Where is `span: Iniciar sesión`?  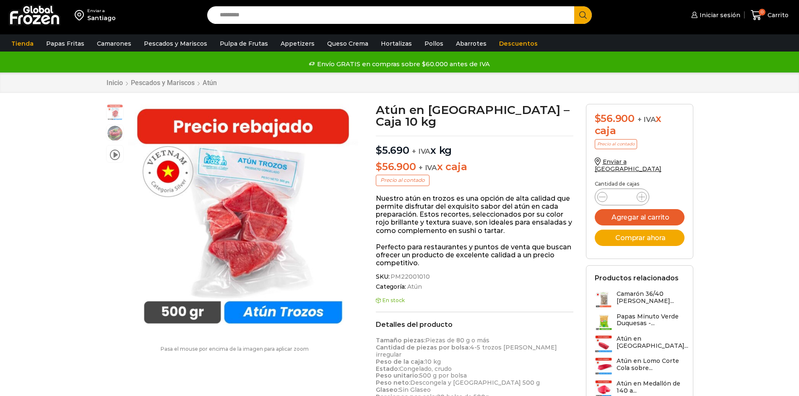
span: Iniciar sesión is located at coordinates (719, 15).